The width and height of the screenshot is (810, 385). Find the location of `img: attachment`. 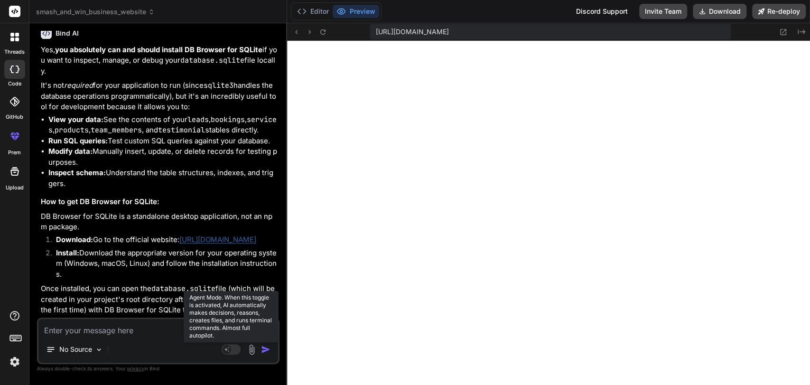

img: attachment is located at coordinates (251, 349).